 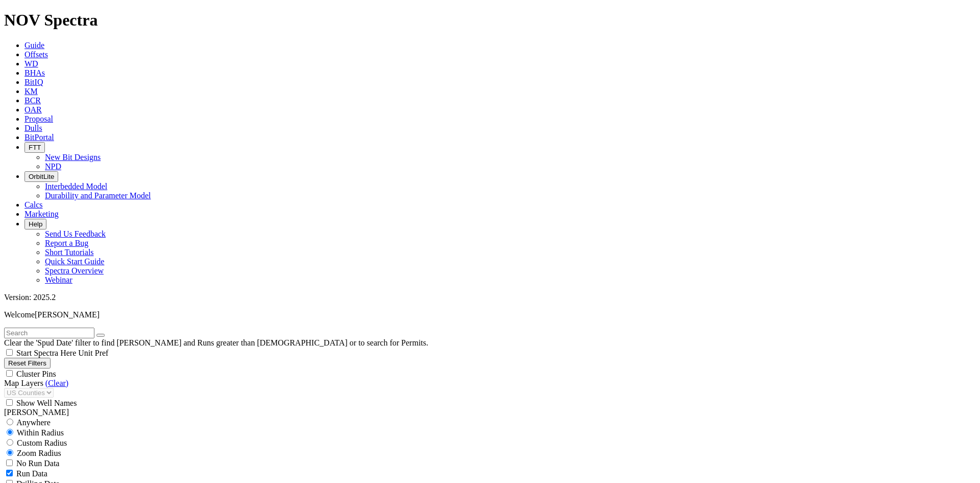 I want to click on a: BitPortal, so click(x=39, y=137).